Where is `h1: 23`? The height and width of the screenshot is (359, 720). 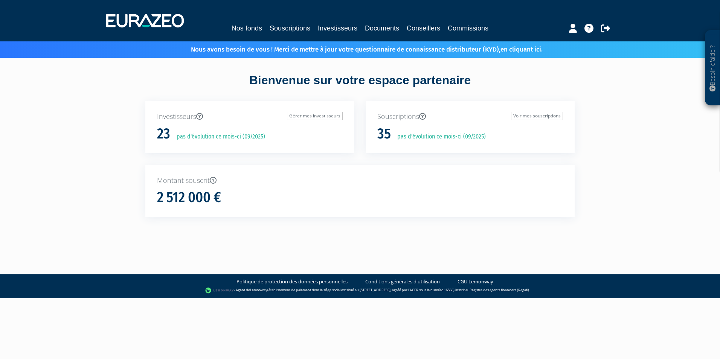
h1: 23 is located at coordinates (163, 134).